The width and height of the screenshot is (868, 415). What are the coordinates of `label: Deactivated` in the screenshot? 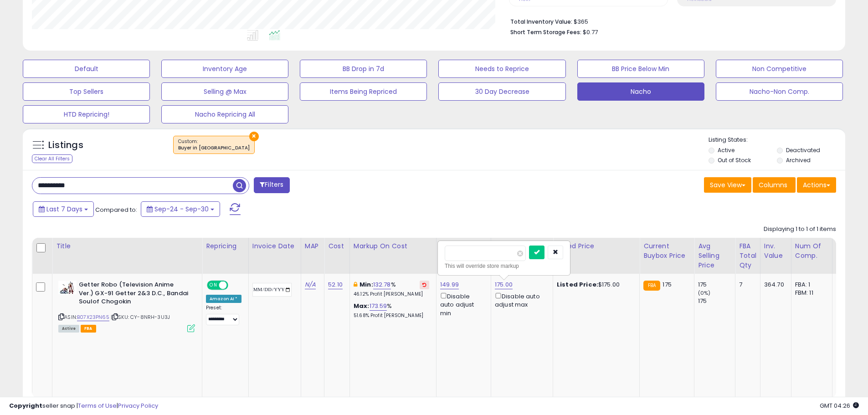 It's located at (803, 150).